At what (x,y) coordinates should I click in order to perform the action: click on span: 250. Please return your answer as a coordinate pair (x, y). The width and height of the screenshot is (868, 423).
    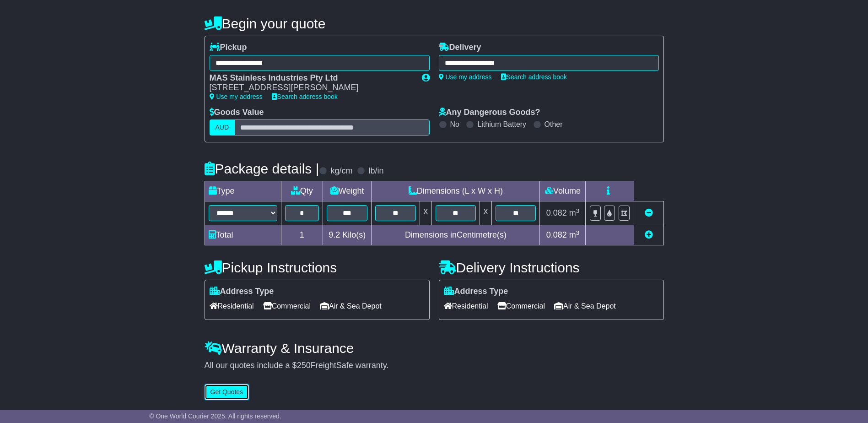
    Looking at the image, I should click on (304, 365).